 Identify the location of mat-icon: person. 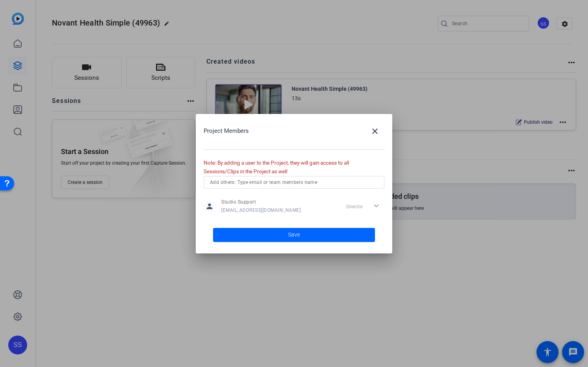
(210, 206).